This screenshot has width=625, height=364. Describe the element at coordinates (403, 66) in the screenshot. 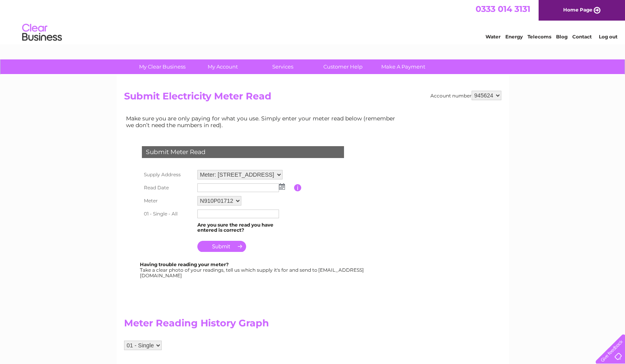

I see `a: Make A Payment` at that location.